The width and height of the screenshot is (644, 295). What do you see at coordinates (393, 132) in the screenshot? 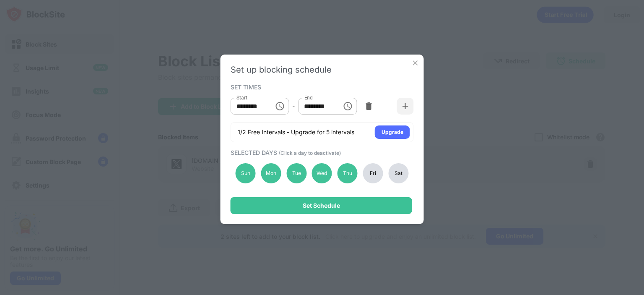
I see `div: Upgrade` at bounding box center [393, 132].